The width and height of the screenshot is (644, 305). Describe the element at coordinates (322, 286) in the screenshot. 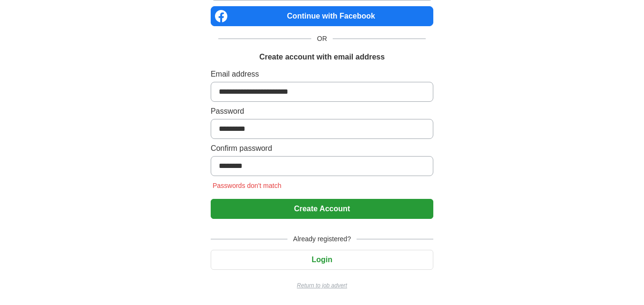

I see `a: Return to job advert` at that location.